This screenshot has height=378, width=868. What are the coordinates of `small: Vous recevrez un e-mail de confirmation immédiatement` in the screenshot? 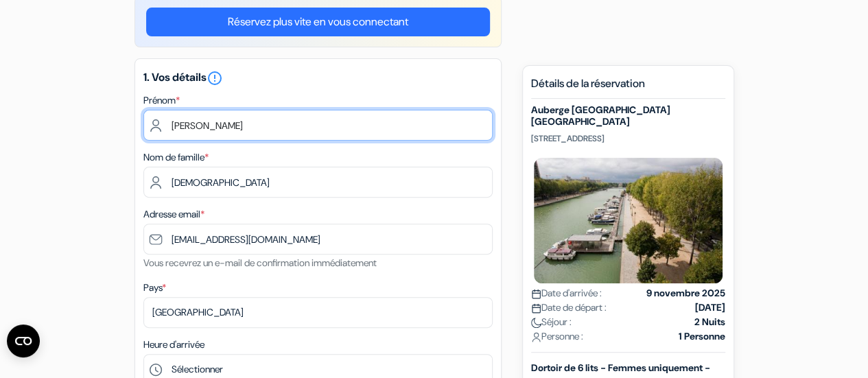 It's located at (260, 262).